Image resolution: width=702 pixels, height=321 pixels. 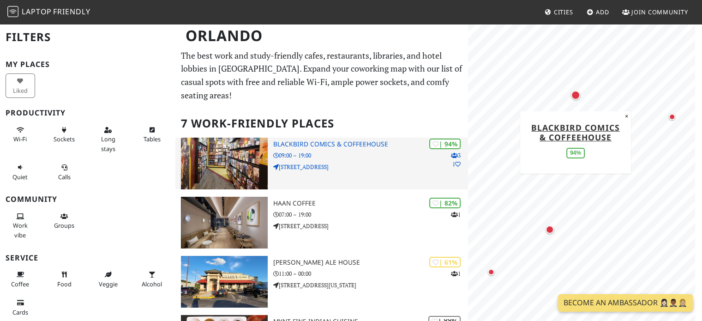 What do you see at coordinates (445, 203) in the screenshot?
I see `div: | 82%` at bounding box center [445, 203].